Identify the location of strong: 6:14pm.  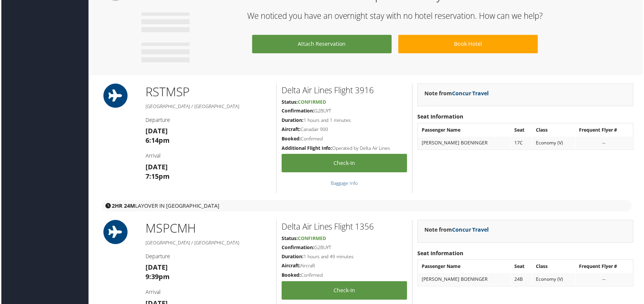
(157, 141).